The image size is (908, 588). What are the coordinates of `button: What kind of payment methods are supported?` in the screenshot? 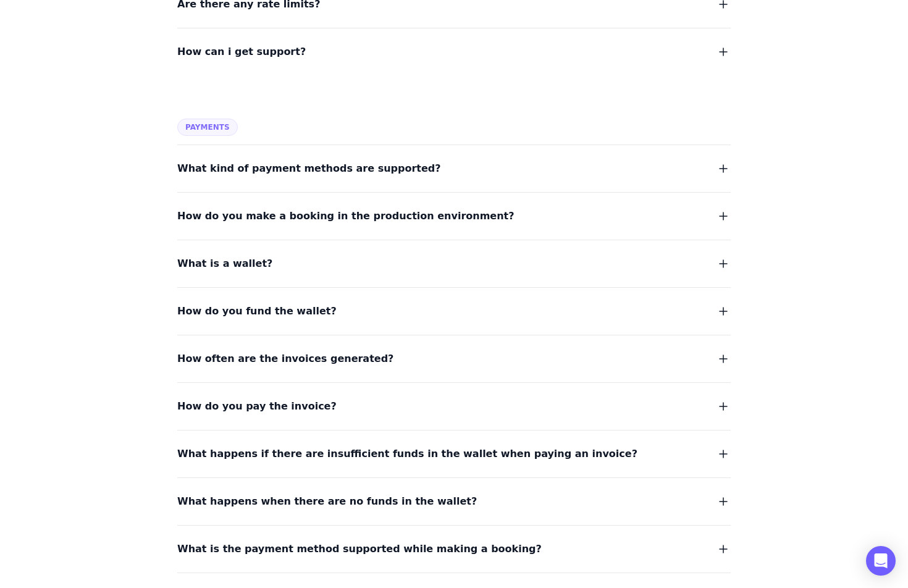 It's located at (454, 168).